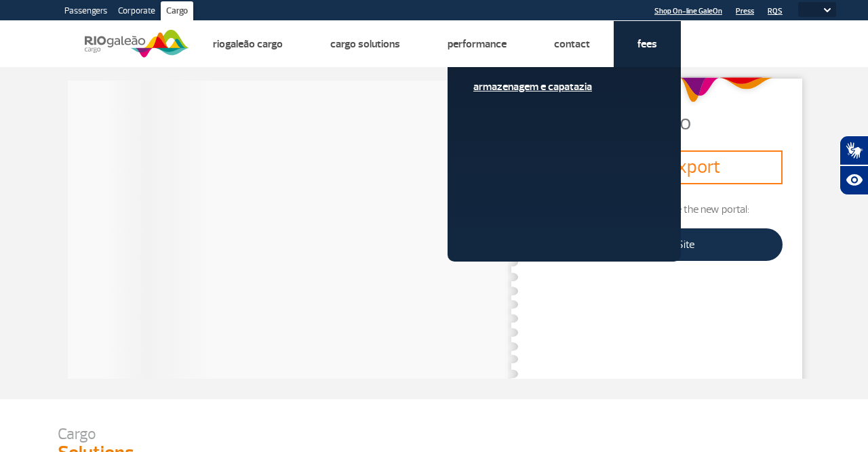  I want to click on a: Armazenagem e Capatazia, so click(564, 87).